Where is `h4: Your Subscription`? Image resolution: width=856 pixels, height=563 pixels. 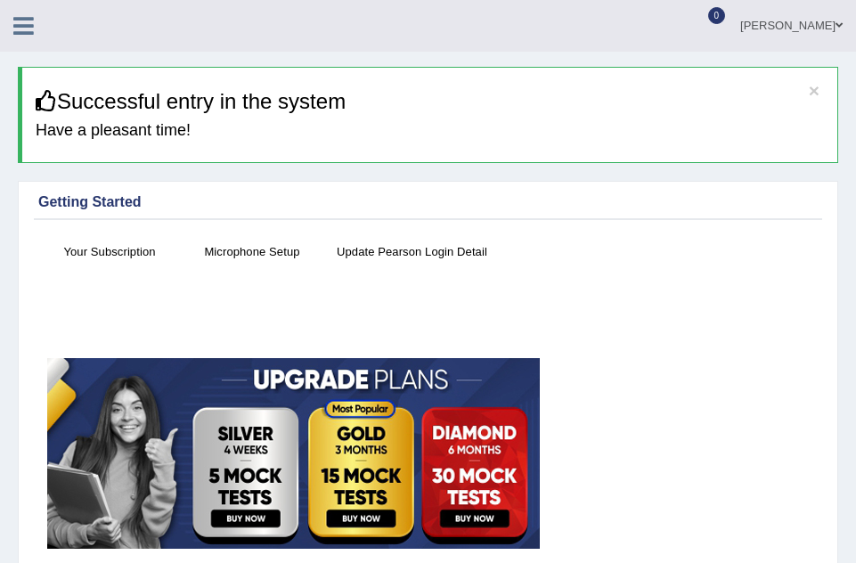 h4: Your Subscription is located at coordinates (110, 251).